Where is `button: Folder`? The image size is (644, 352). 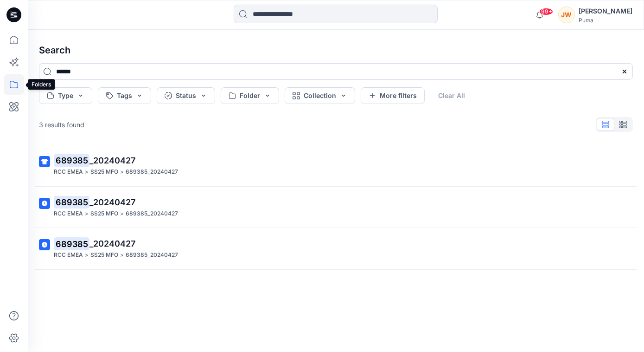 button: Folder is located at coordinates (250, 96).